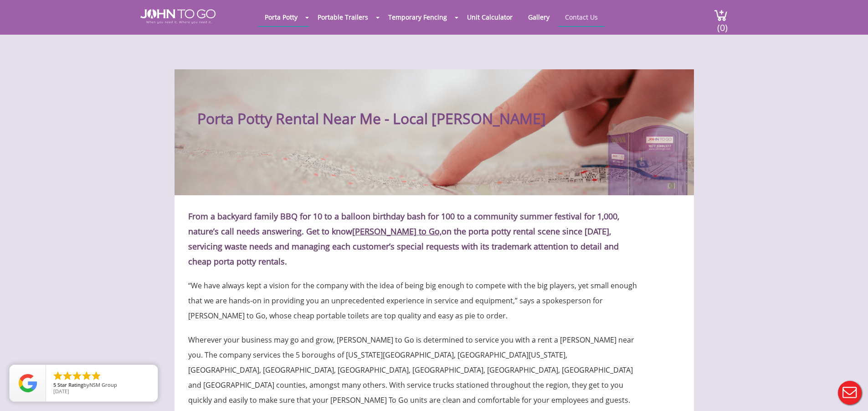  I want to click on a: Contact Us, so click(582, 17).